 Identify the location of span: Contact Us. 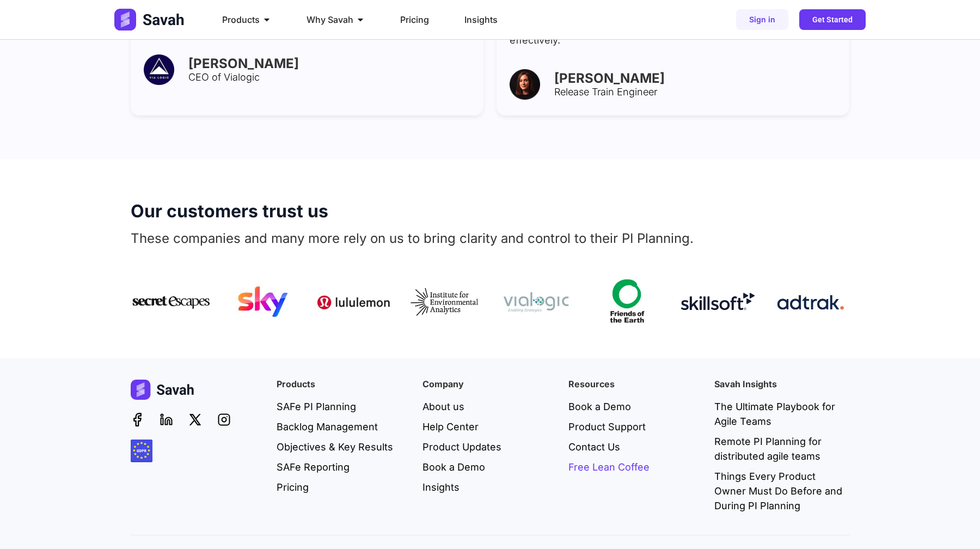
(594, 447).